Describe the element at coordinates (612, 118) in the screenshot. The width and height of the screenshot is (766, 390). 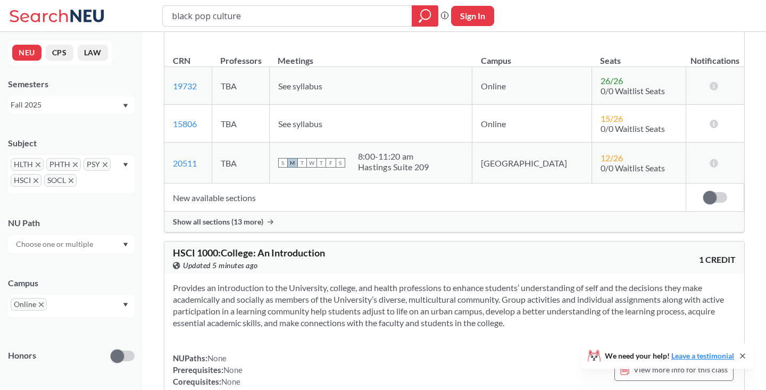
I see `span: 15 / 26` at that location.